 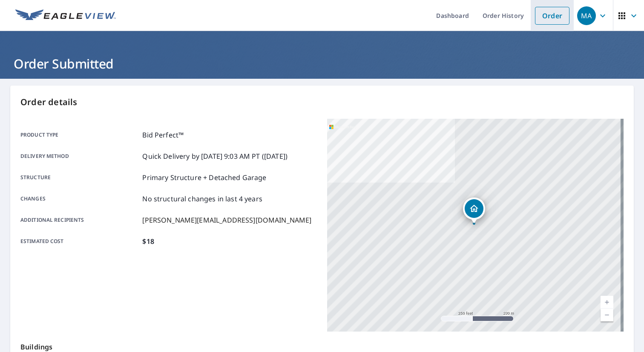 I want to click on p: No structural changes in last 4 years, so click(x=203, y=199).